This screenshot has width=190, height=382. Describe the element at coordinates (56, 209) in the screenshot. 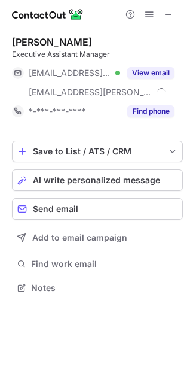

I see `span: Send email` at that location.